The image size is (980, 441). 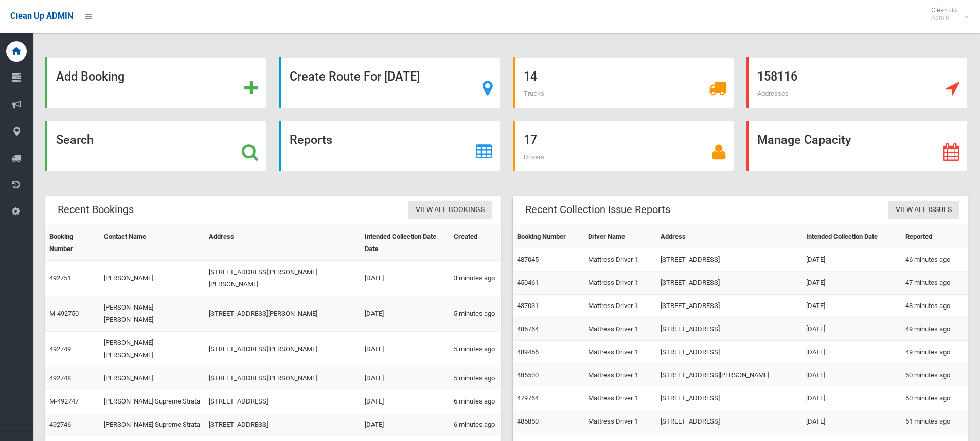 I want to click on span: Trucks, so click(x=534, y=94).